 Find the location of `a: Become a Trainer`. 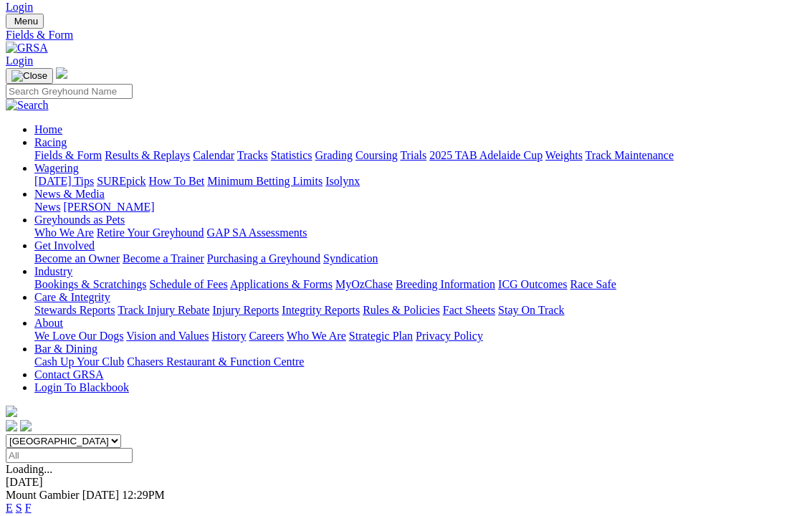

a: Become a Trainer is located at coordinates (163, 258).